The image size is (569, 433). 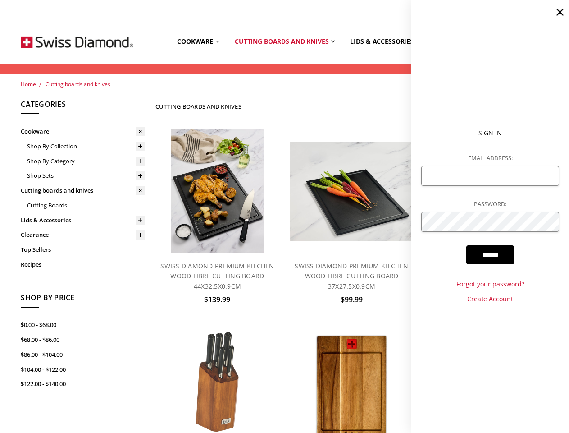 What do you see at coordinates (83, 354) in the screenshot?
I see `a: $86.00 - $104.00` at bounding box center [83, 354].